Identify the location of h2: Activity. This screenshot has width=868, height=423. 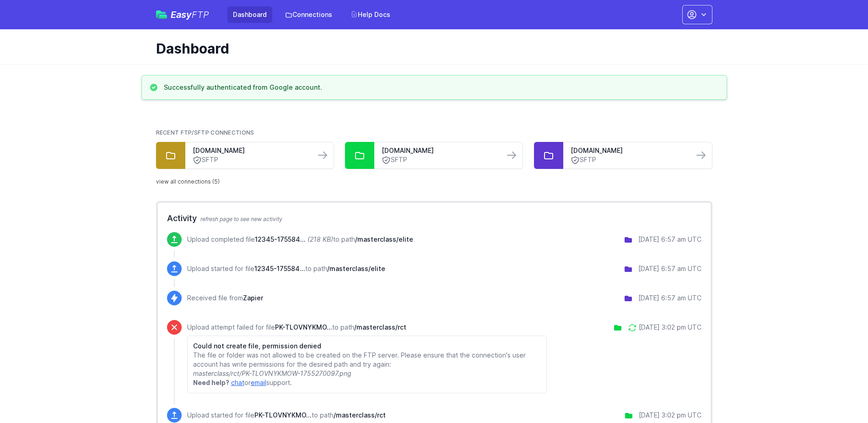
(434, 218).